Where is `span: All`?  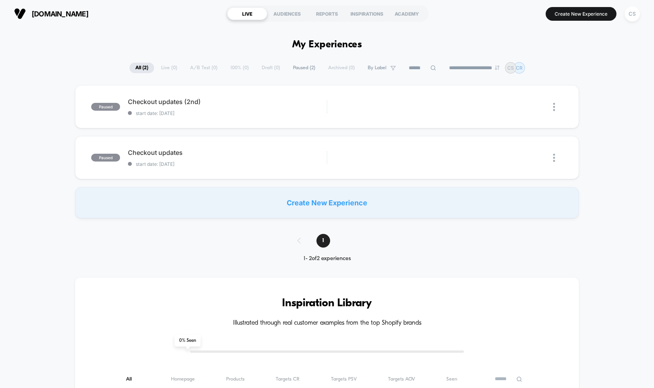 span: All is located at coordinates (133, 379).